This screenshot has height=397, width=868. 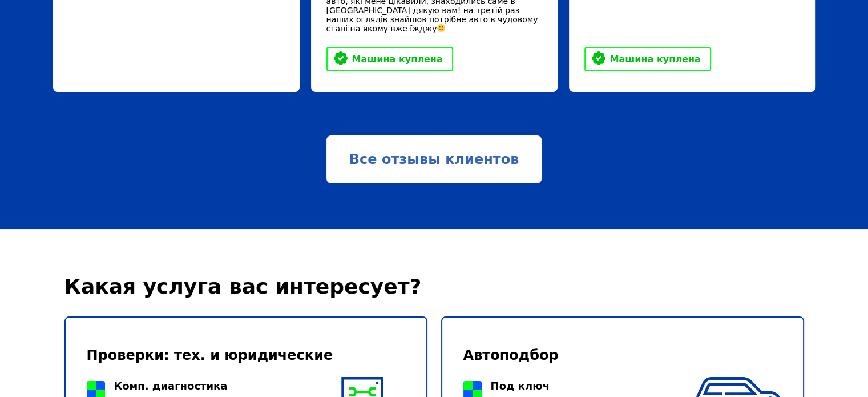 What do you see at coordinates (246, 355) in the screenshot?
I see `div: Проверки: тех. и юридические` at bounding box center [246, 355].